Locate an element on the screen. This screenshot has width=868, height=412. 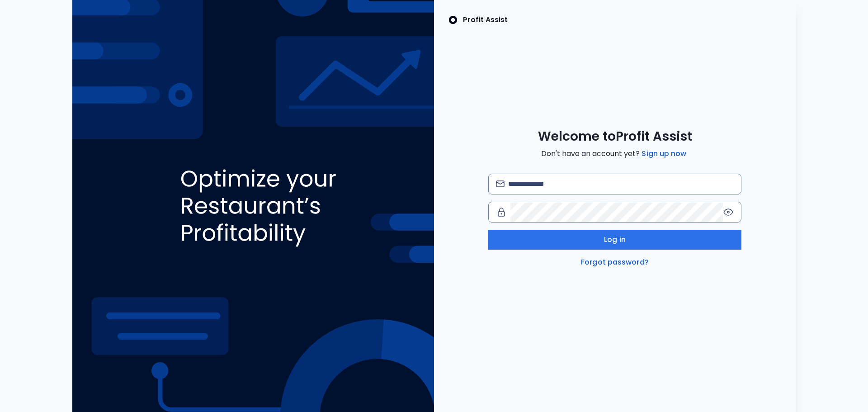
img: email is located at coordinates (500, 184).